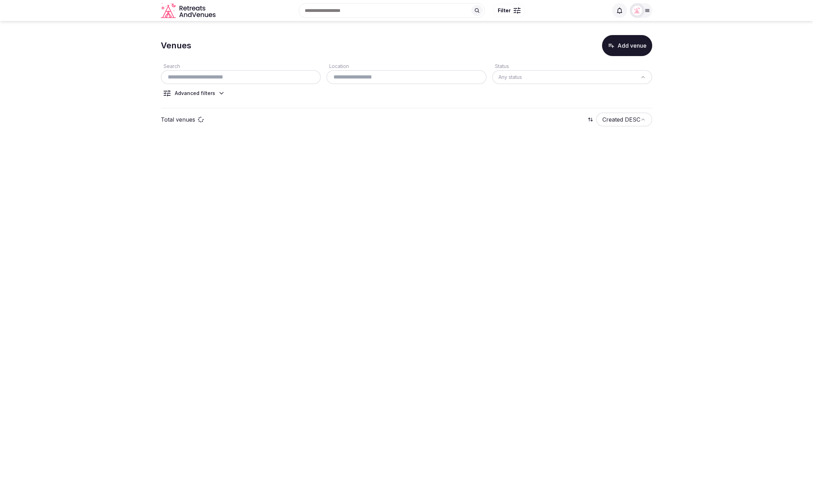  Describe the element at coordinates (189, 10) in the screenshot. I see `a: Visit the homepage` at that location.